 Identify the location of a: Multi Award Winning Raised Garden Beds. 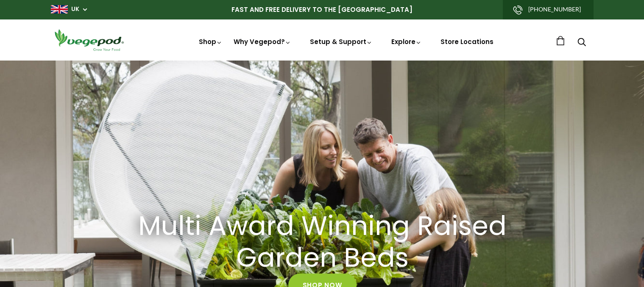
(322, 242).